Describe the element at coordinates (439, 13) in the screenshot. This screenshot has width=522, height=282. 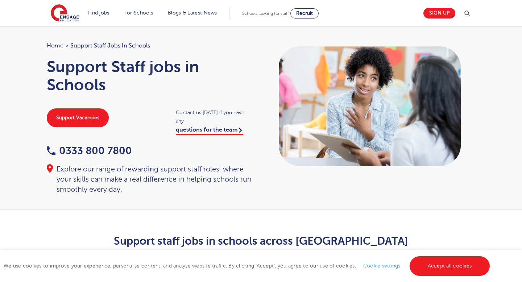
I see `a: Sign up` at that location.